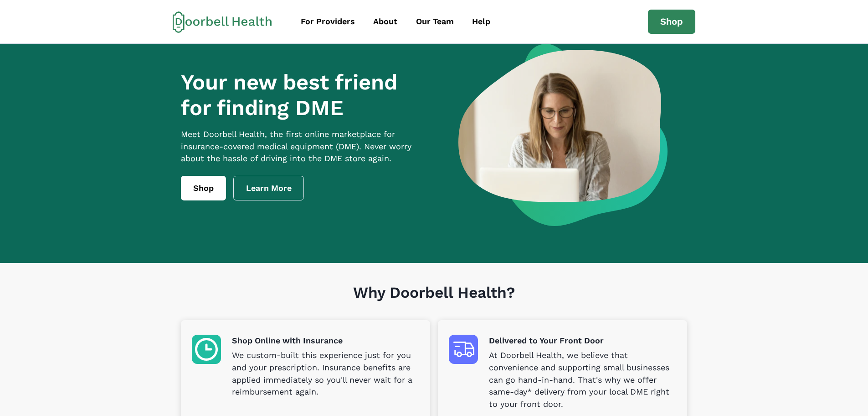 The height and width of the screenshot is (416, 868). Describe the element at coordinates (434, 22) in the screenshot. I see `div: Our Team` at that location.